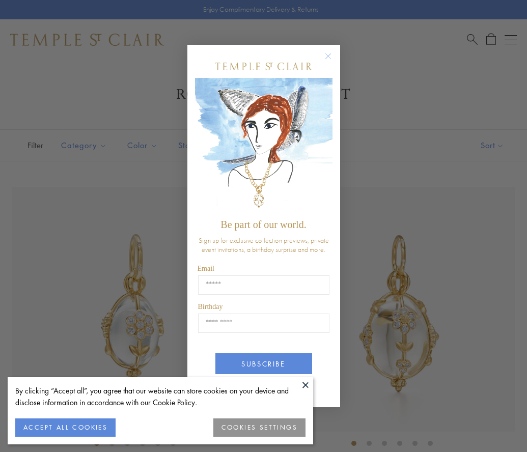 The image size is (527, 452). I want to click on span: Email, so click(206, 268).